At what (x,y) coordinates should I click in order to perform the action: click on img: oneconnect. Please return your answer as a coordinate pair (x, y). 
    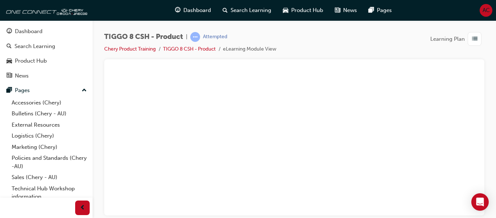
    Looking at the image, I should click on (45, 10).